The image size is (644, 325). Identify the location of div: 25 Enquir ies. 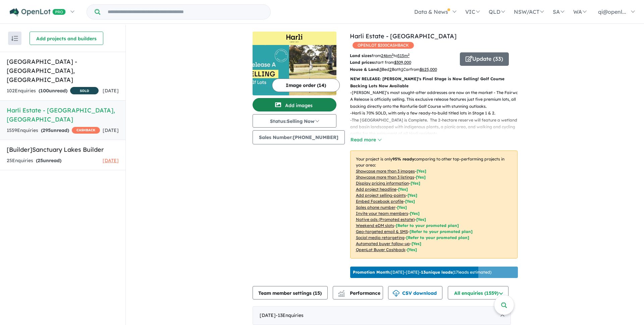
(34, 161).